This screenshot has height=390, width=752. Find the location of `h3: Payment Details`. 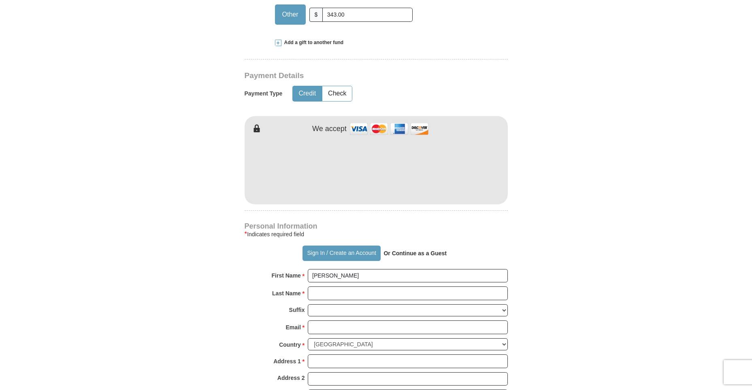

h3: Payment Details is located at coordinates (348, 76).